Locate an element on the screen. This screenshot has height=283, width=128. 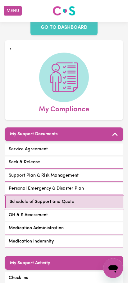
a: OH & S Assessment is located at coordinates (64, 215).